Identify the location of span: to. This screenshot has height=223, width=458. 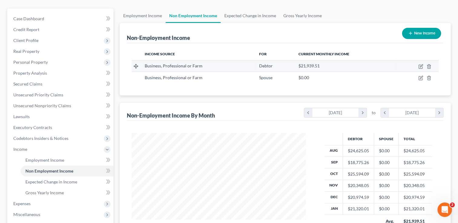
(374, 113).